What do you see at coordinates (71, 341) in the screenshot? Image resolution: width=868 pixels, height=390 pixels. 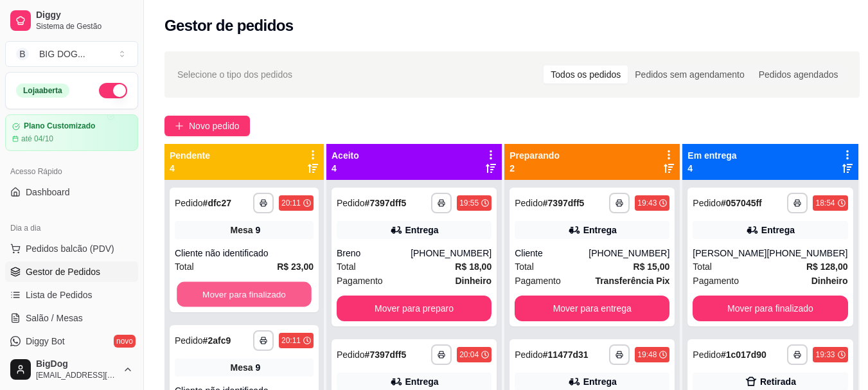 I see `a: Diggy Botnovo` at bounding box center [71, 341].